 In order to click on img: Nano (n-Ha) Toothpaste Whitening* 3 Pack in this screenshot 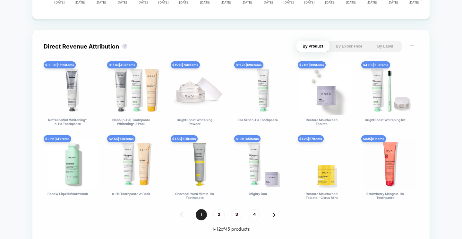, I will do `click(136, 90)`.